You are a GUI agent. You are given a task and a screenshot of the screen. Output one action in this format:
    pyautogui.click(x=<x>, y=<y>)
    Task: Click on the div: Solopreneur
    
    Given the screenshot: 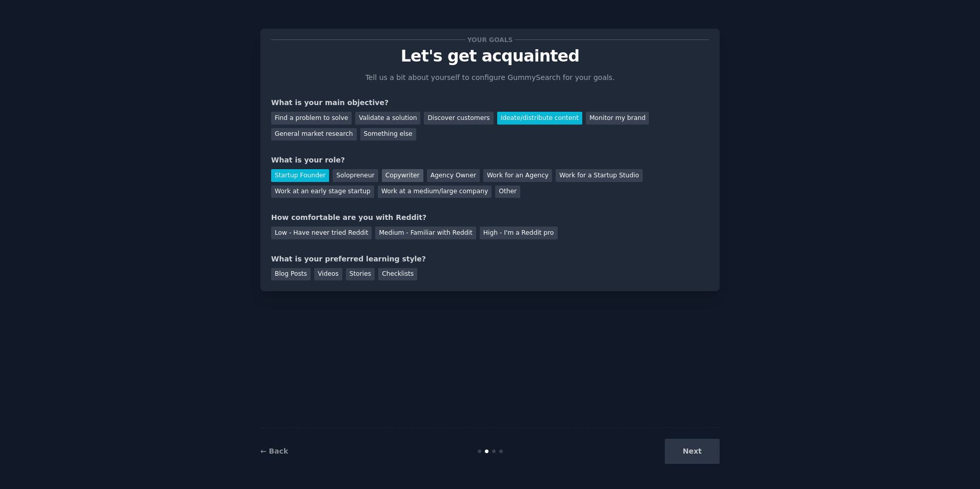 What is the action you would take?
    pyautogui.click(x=355, y=176)
    